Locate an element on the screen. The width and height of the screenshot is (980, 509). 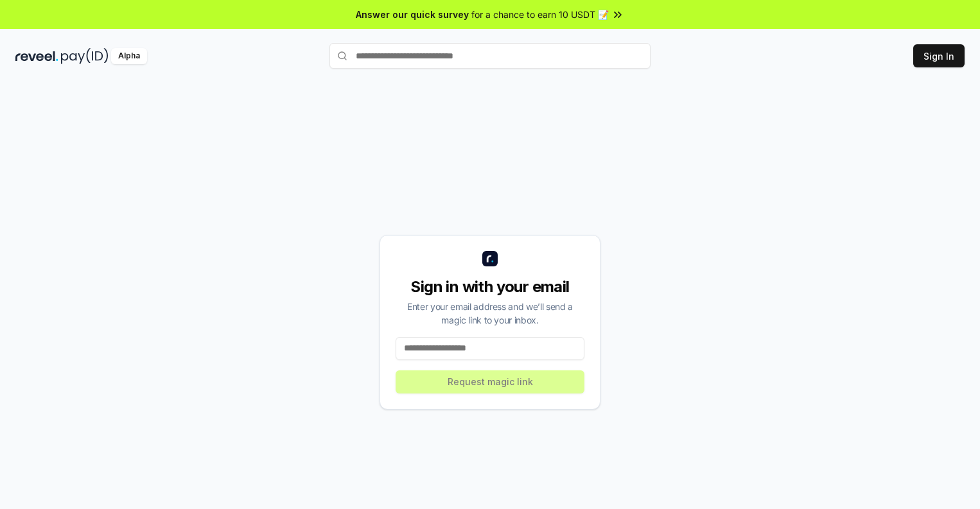
span: Answer our quick survey is located at coordinates (412, 14).